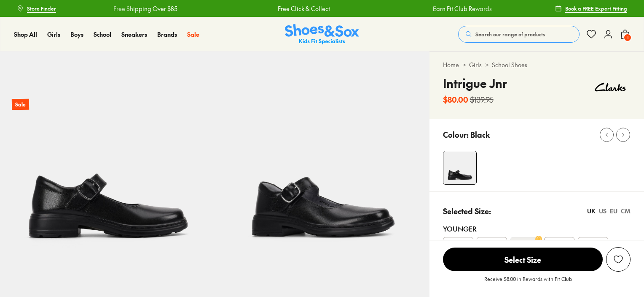 Image resolution: width=644 pixels, height=297 pixels. I want to click on span: Book a FREE Expert Fitting, so click(596, 9).